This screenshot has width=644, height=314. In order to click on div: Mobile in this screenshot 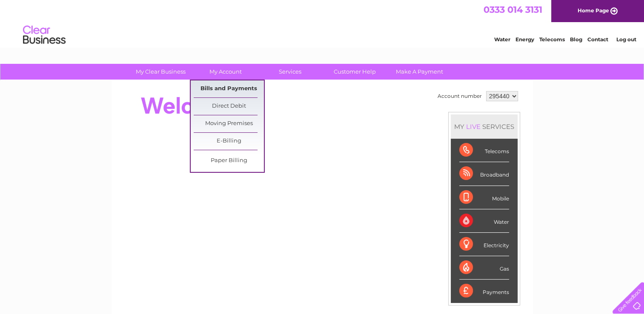, I will do `click(484, 198)`.